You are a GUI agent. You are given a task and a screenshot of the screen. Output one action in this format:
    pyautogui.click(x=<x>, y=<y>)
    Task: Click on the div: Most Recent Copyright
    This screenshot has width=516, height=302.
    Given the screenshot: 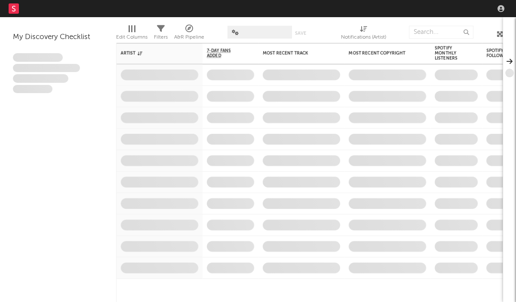 What is the action you would take?
    pyautogui.click(x=381, y=53)
    